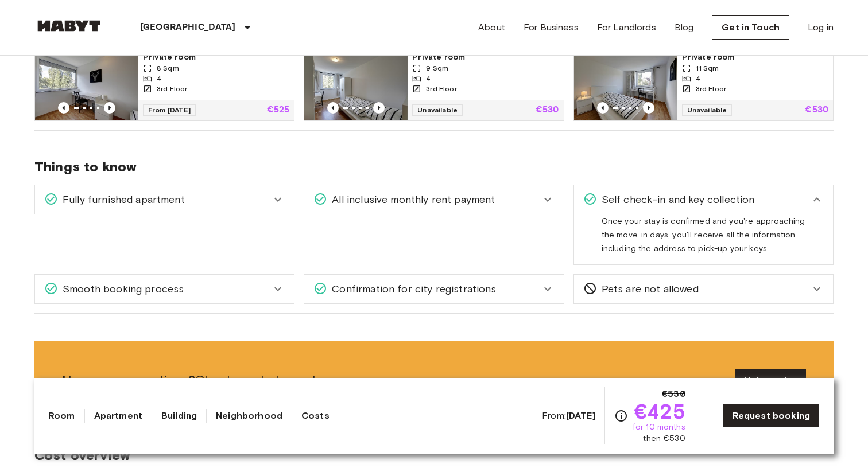 The height and width of the screenshot is (472, 868). I want to click on span: Cost overview, so click(434, 455).